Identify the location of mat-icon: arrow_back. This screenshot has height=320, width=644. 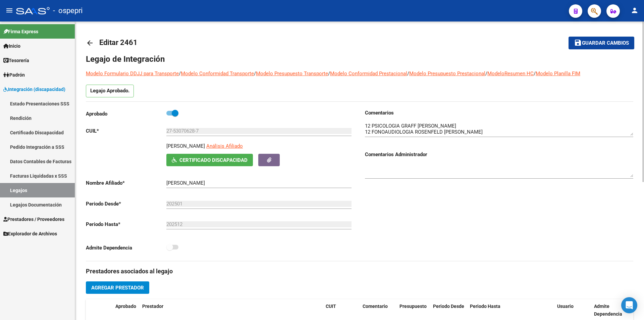
(90, 43).